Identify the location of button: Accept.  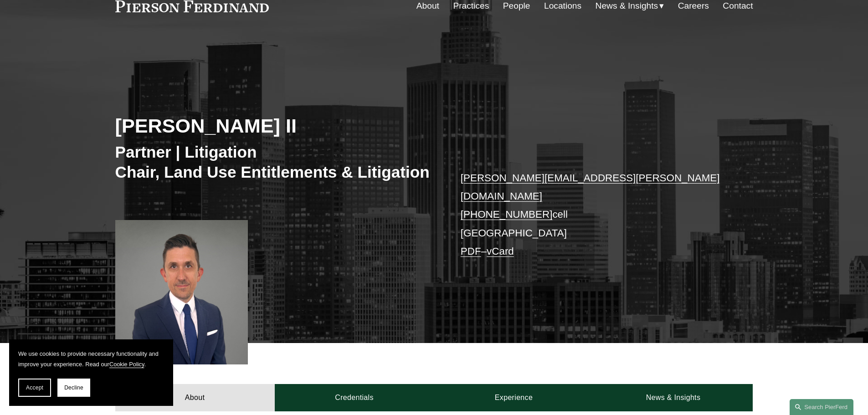
(35, 388).